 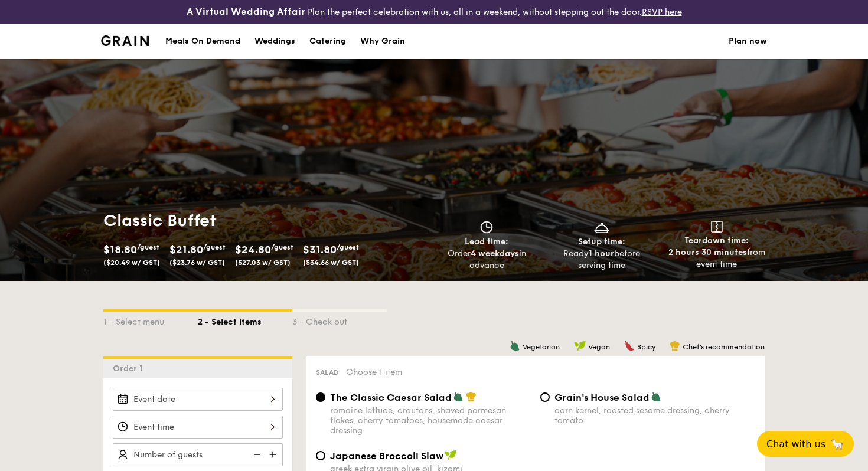 What do you see at coordinates (602, 227) in the screenshot?
I see `img: icon-dish.430c3a2e.svg` at bounding box center [602, 227].